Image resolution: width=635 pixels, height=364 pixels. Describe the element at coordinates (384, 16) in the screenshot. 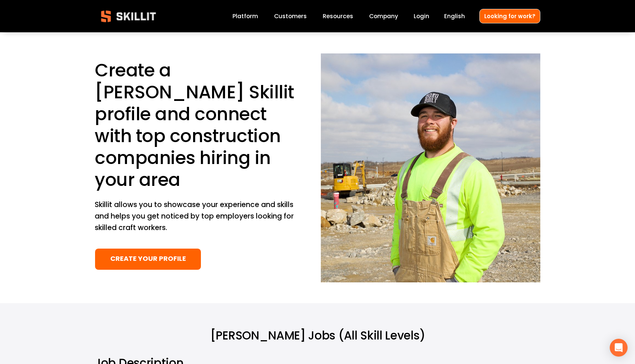

I see `a: Company` at that location.